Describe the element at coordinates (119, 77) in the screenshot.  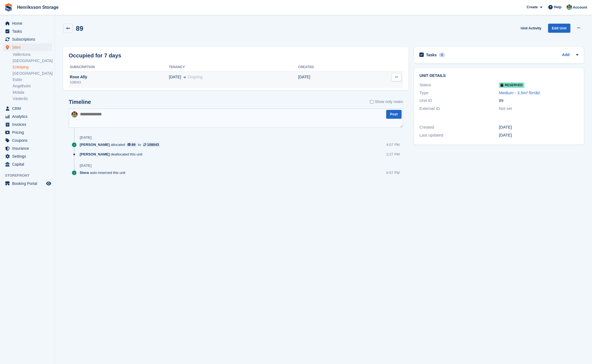
I see `div: Rose Ally` at that location.